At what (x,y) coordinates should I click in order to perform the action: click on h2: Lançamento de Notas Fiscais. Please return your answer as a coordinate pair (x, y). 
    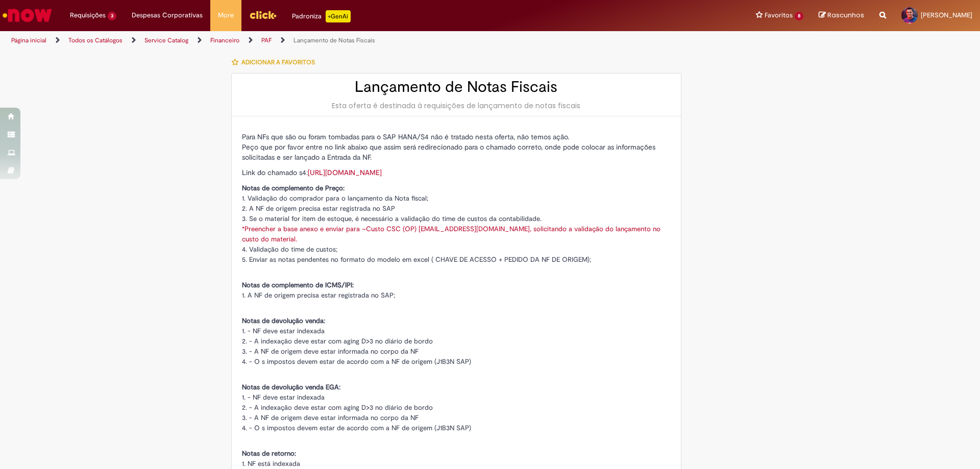
    Looking at the image, I should click on (456, 87).